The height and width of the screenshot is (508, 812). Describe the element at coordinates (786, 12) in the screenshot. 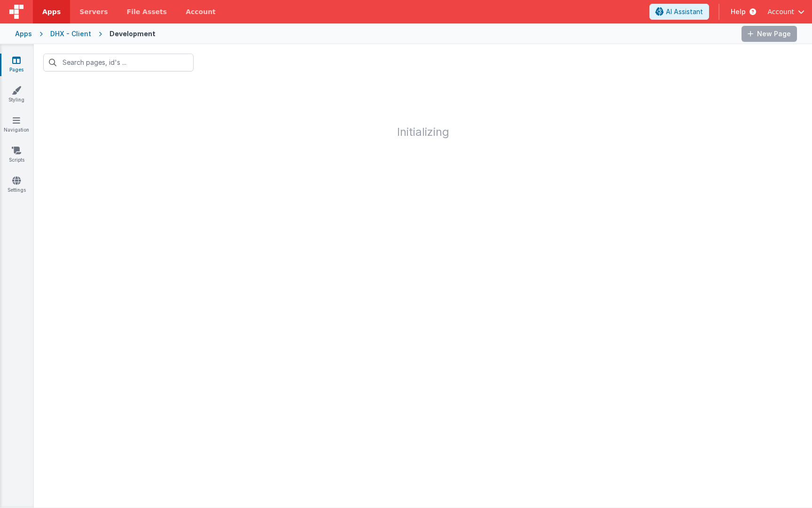

I see `button: Account` at that location.